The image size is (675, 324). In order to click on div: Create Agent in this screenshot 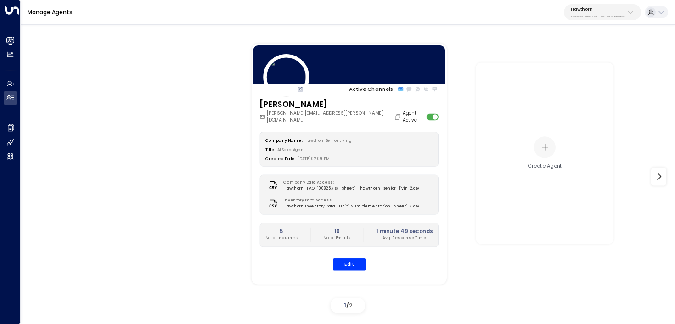, I will do `click(545, 166)`.